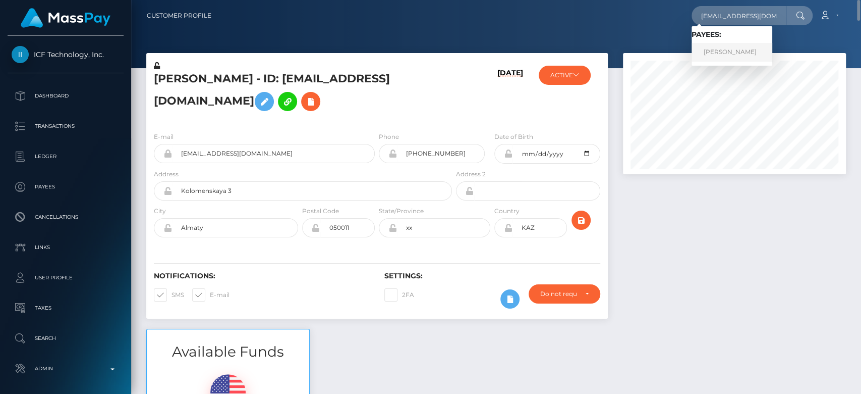 The height and width of the screenshot is (394, 861). Describe the element at coordinates (401, 211) in the screenshot. I see `label: State/Province` at that location.